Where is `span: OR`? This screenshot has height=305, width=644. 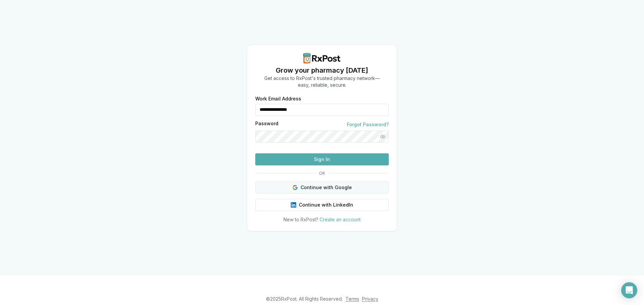 span: OR is located at coordinates (322, 174).